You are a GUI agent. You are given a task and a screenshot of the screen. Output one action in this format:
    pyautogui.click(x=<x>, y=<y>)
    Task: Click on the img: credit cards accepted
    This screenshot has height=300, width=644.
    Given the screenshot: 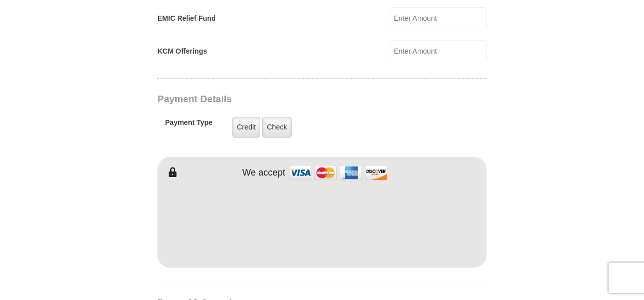 What is the action you would take?
    pyautogui.click(x=338, y=172)
    